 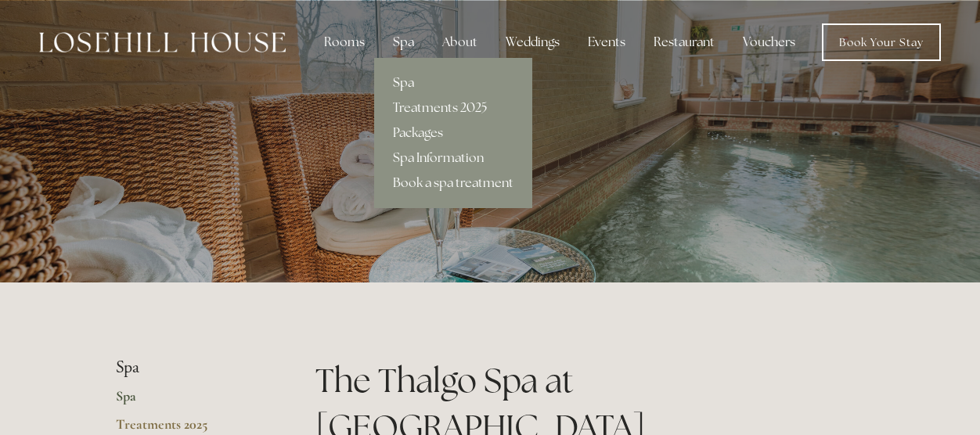 I want to click on a: Spa Information, so click(x=453, y=158).